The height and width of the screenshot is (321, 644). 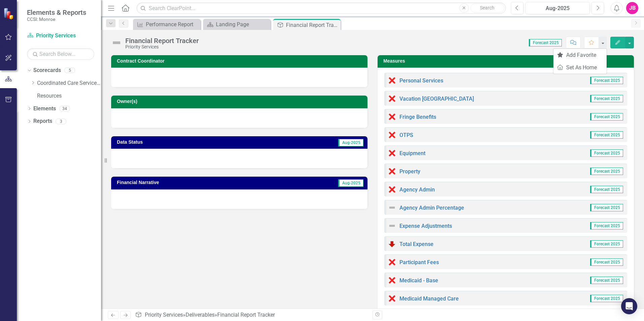 What do you see at coordinates (200, 315) in the screenshot?
I see `a: Deliverables` at bounding box center [200, 315].